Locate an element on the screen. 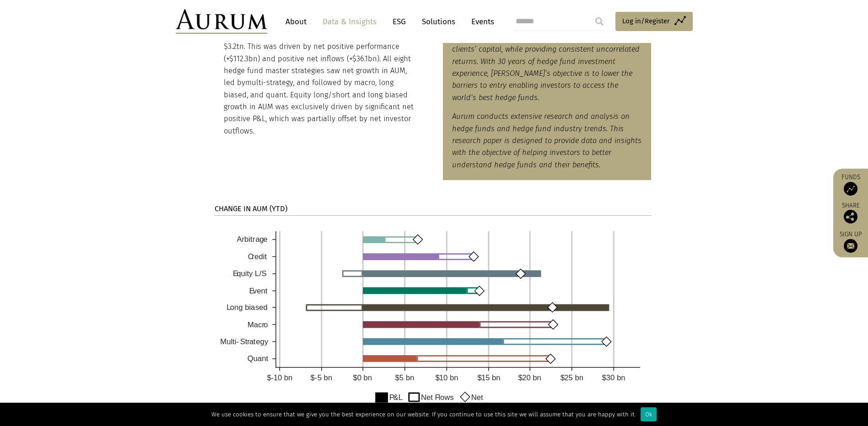 The height and width of the screenshot is (426, 868). a: Solutions is located at coordinates (438, 21).